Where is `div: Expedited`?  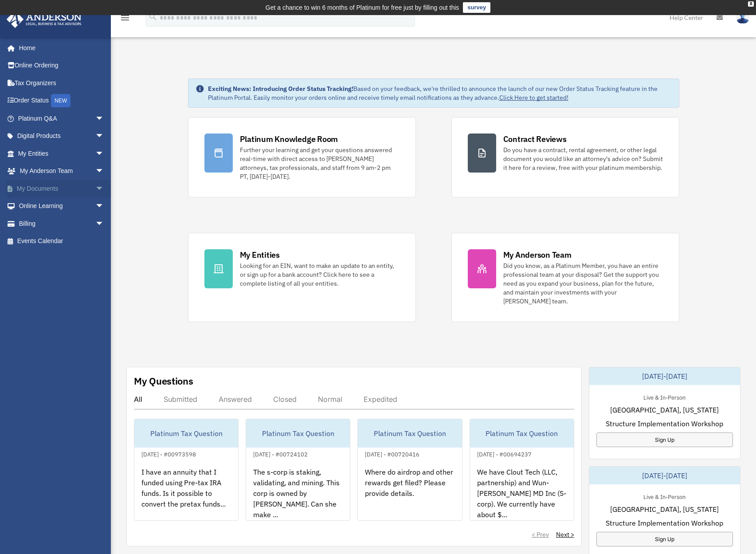 div: Expedited is located at coordinates (380, 399).